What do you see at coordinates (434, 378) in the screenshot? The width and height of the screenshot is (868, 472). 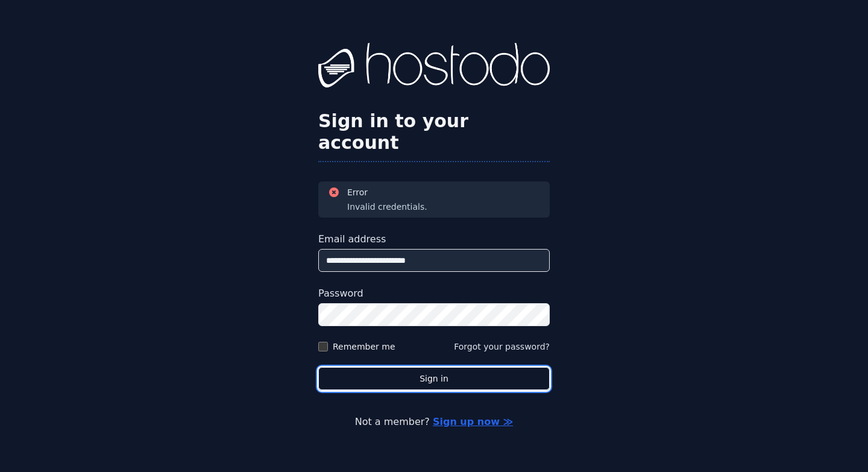 I see `button: Sign in` at bounding box center [434, 378].